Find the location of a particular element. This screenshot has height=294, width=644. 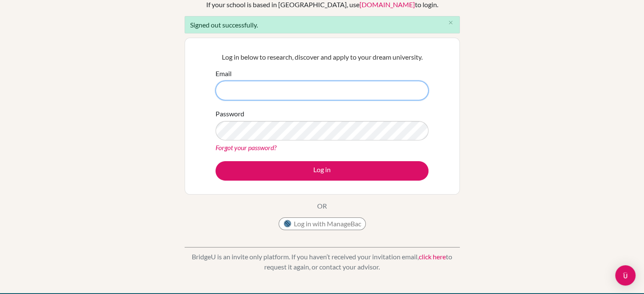

p: BridgeU is an invite only platform. If you haven’t received your invitation email, to request it ... is located at coordinates (322, 262).